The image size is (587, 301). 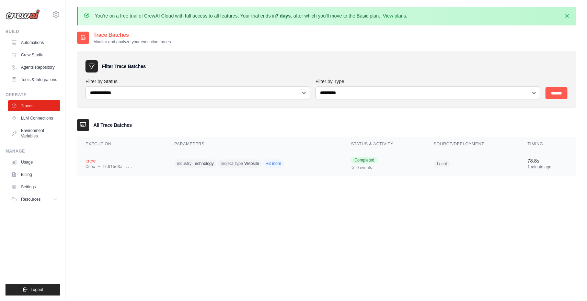 What do you see at coordinates (428, 81) in the screenshot?
I see `label: Filter by Type` at bounding box center [428, 81].